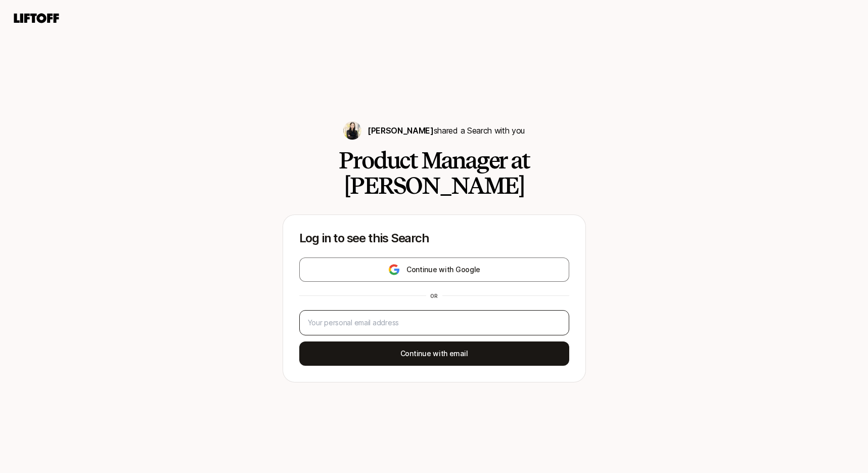  I want to click on p: Log in to see this Search, so click(434, 238).